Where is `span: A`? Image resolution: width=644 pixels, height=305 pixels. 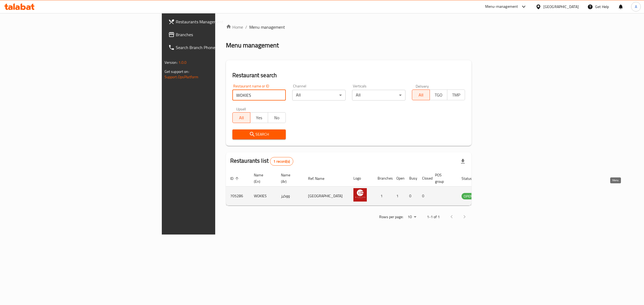 span: A is located at coordinates (636, 7).